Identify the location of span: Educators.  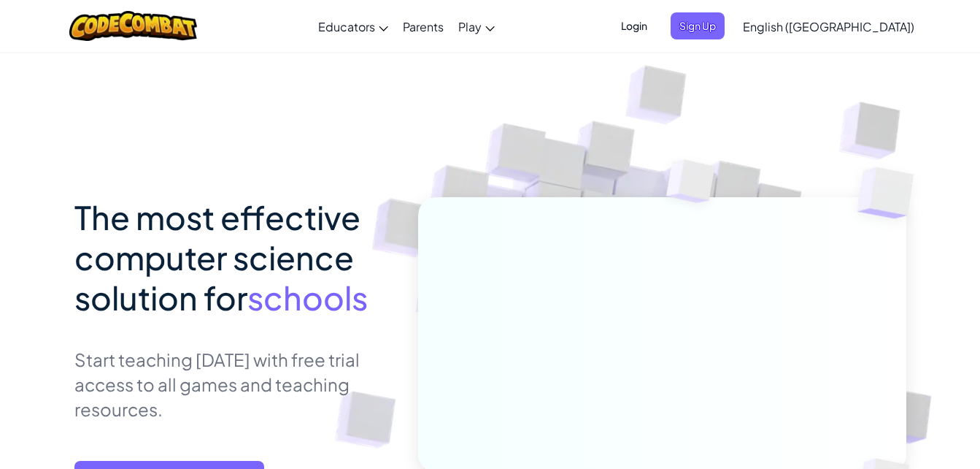
(347, 26).